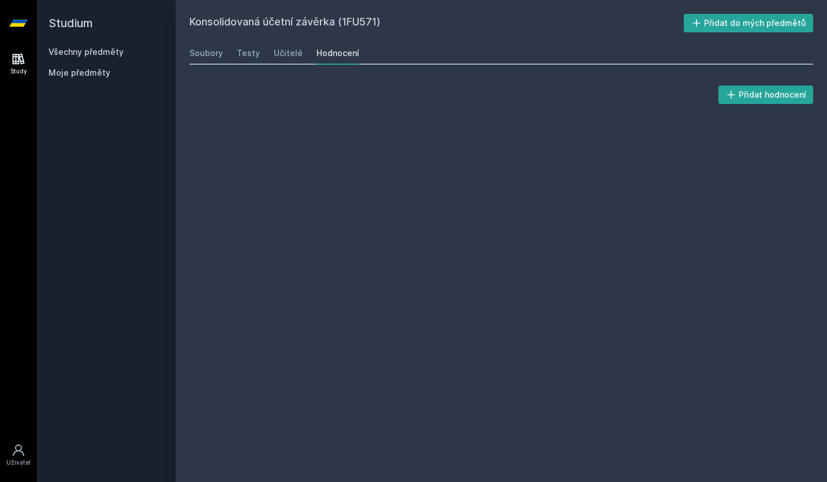  What do you see at coordinates (206, 53) in the screenshot?
I see `a: Soubory` at bounding box center [206, 53].